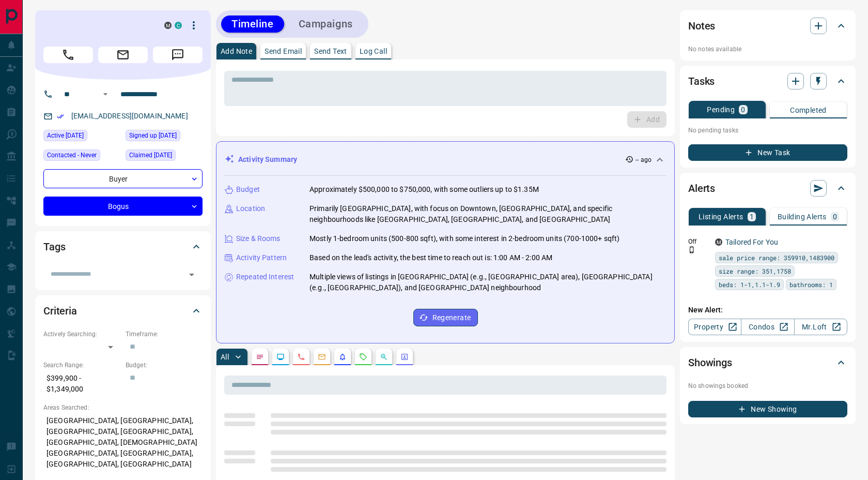 The width and height of the screenshot is (868, 480). Describe the element at coordinates (251, 208) in the screenshot. I see `p: Location` at that location.